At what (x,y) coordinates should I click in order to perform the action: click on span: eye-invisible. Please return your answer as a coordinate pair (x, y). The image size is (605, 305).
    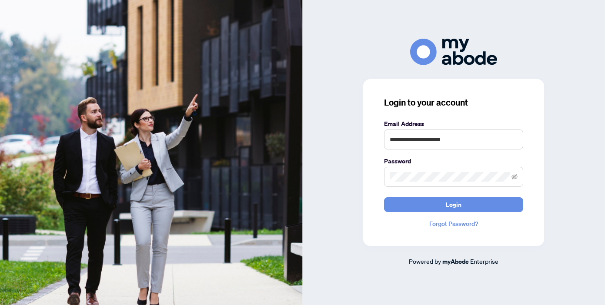
    Looking at the image, I should click on (514, 177).